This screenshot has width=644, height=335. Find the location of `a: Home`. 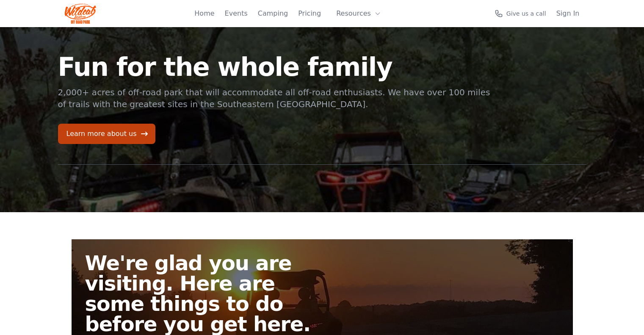

a: Home is located at coordinates (204, 14).